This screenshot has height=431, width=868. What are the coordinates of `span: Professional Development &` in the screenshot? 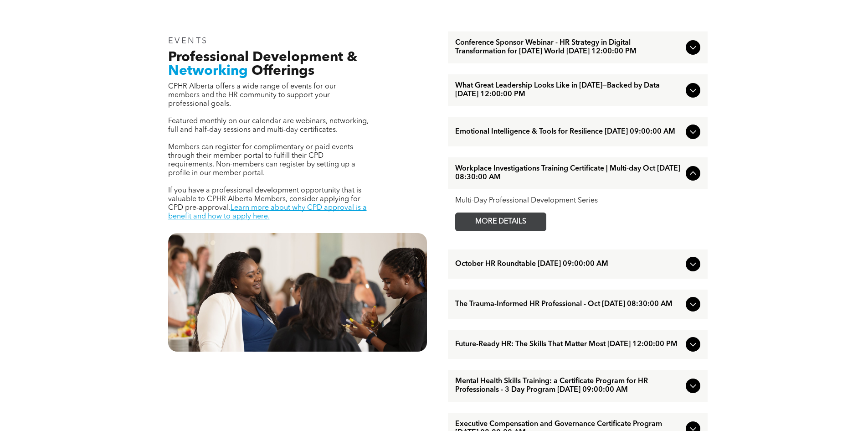 It's located at (262, 57).